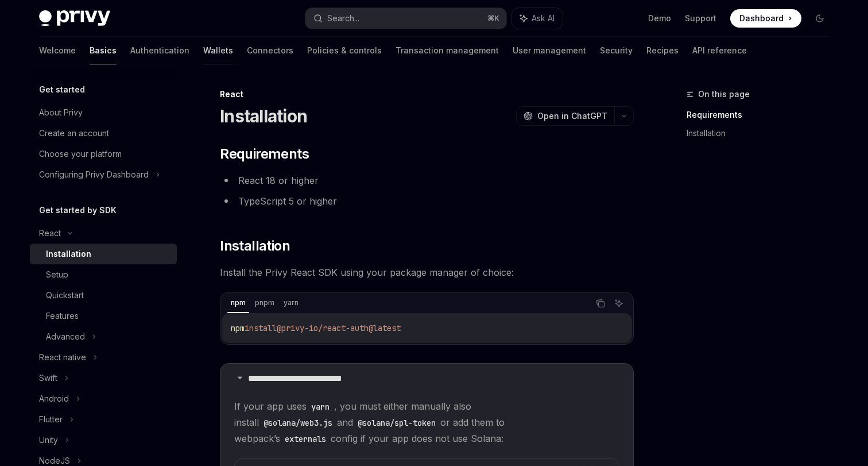  I want to click on a: Recipes, so click(663, 50).